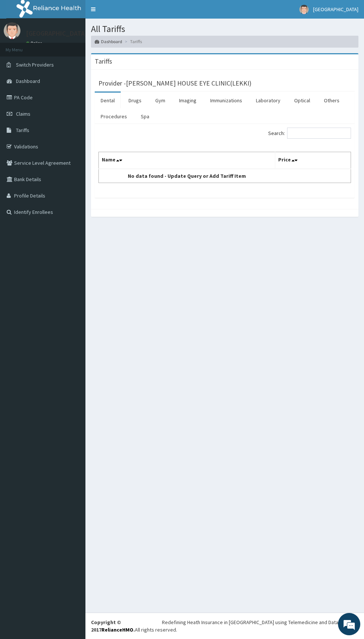 The height and width of the screenshot is (639, 364). I want to click on span: Tariffs, so click(23, 130).